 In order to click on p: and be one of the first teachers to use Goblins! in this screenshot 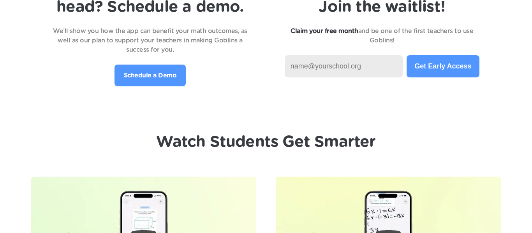, I will do `click(382, 36)`.